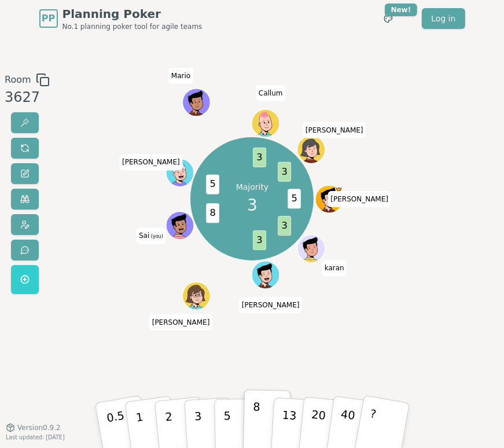  Describe the element at coordinates (133, 14) in the screenshot. I see `span: Planning Poker` at that location.